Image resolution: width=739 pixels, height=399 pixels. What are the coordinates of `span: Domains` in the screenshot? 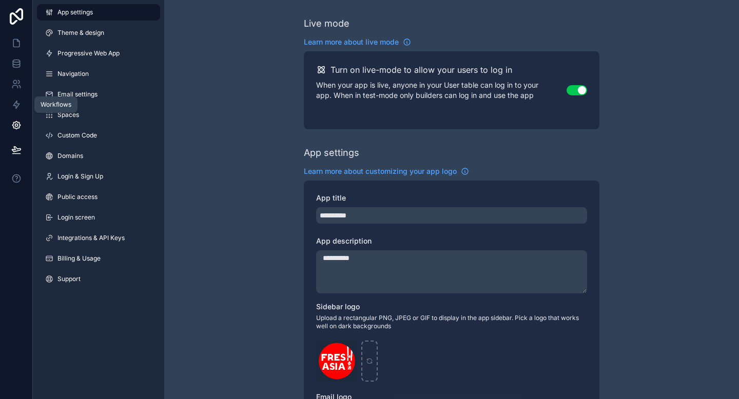 It's located at (70, 156).